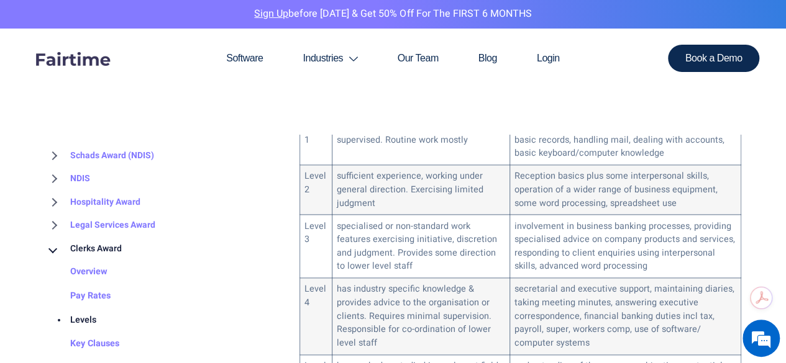  I want to click on a: Blog, so click(488, 58).